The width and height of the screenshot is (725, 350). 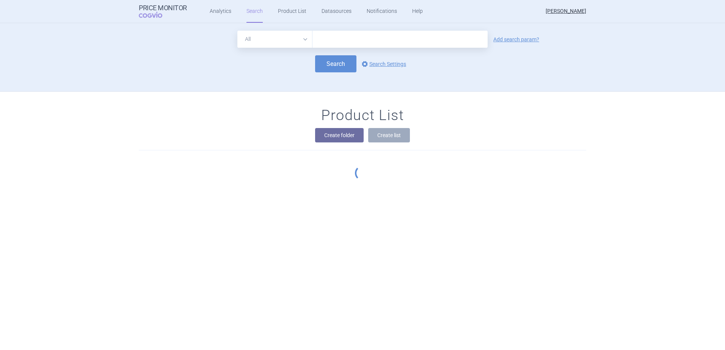 I want to click on button: Create folder, so click(x=339, y=135).